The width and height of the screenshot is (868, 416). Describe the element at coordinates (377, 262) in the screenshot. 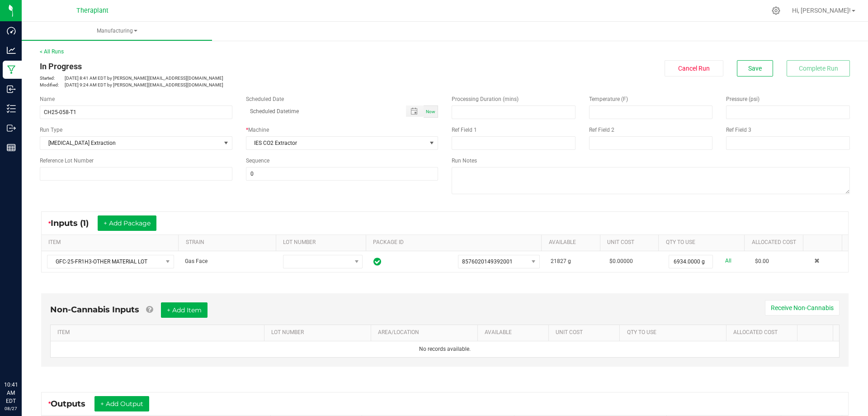

I see `span: In Sync` at that location.